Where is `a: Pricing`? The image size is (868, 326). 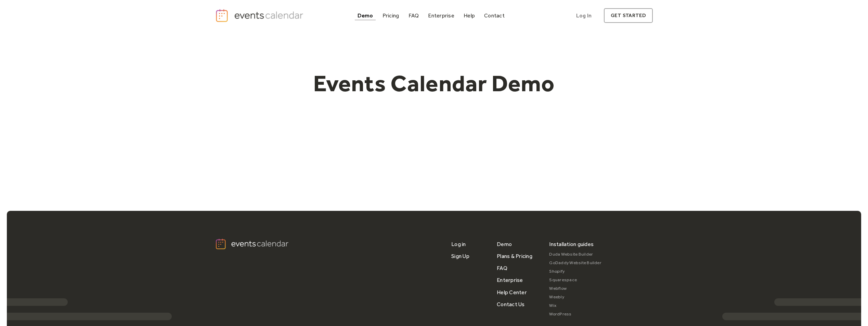 a: Pricing is located at coordinates (391, 15).